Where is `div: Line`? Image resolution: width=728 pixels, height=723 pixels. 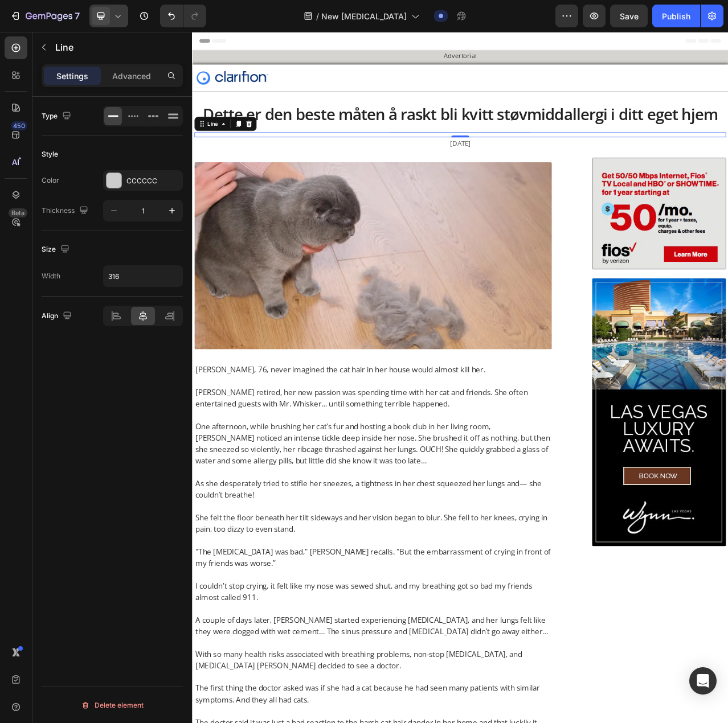 div: Line is located at coordinates (26, 117).